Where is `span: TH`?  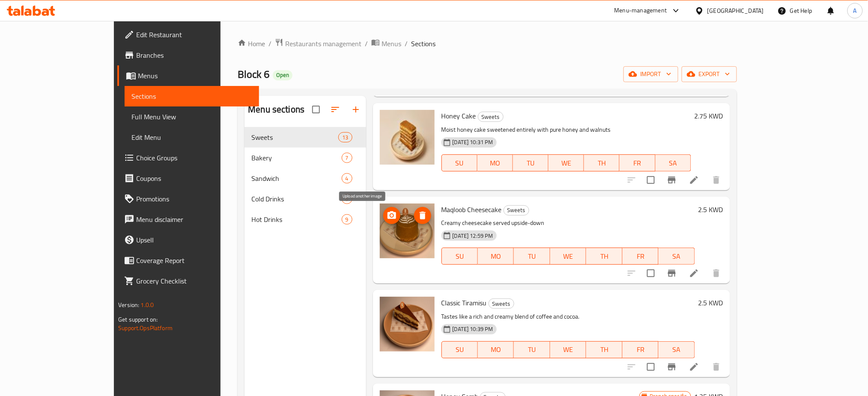
span: TH is located at coordinates (604, 349).